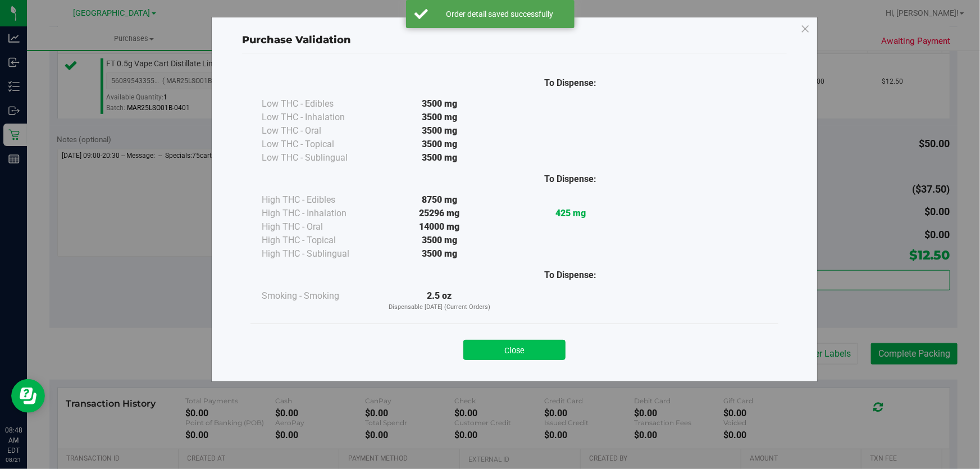  I want to click on span: Purchase Validation, so click(297, 40).